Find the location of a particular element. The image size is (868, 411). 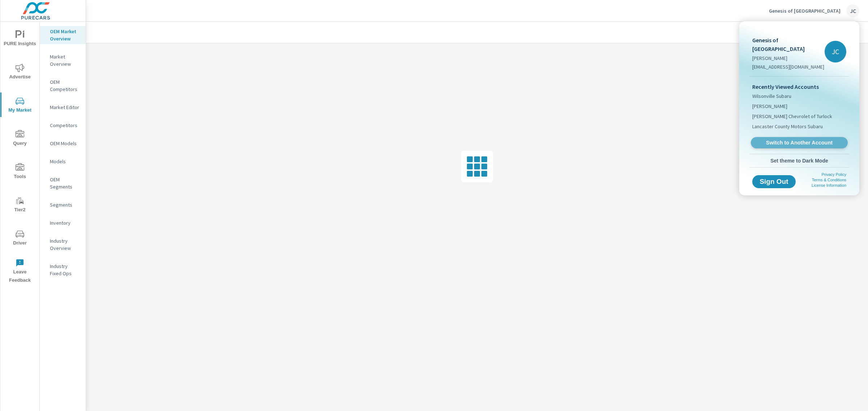

a: Privacy Policy is located at coordinates (835, 175).